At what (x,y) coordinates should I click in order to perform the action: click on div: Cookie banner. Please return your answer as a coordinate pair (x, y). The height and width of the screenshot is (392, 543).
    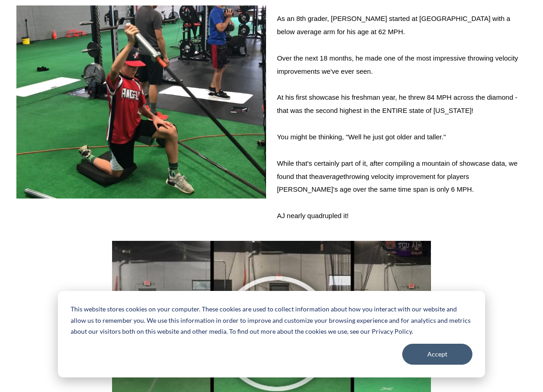
    Looking at the image, I should click on (271, 334).